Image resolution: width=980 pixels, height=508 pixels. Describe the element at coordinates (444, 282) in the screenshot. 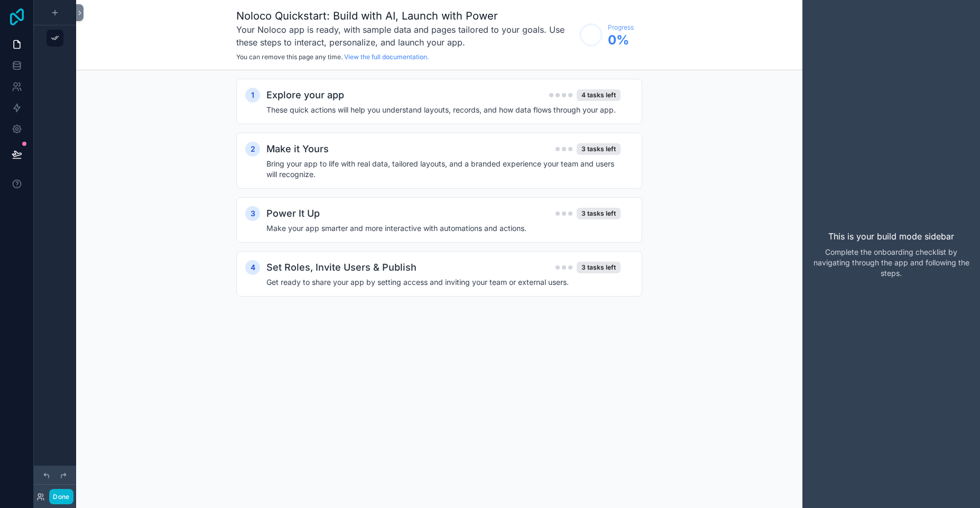

I see `h4: Get ready to share your app by setting access and inviting your team or external users.` at that location.